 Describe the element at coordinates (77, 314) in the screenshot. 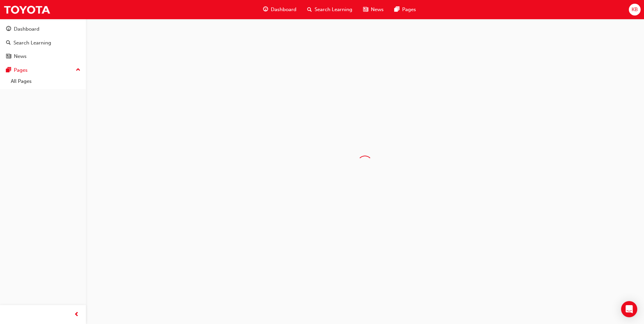

I see `span: prev-icon` at that location.